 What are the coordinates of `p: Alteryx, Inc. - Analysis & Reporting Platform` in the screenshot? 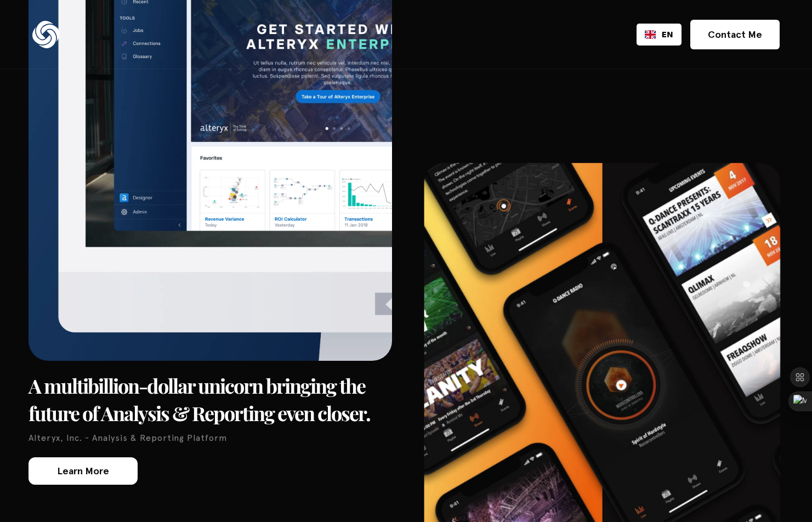 It's located at (210, 438).